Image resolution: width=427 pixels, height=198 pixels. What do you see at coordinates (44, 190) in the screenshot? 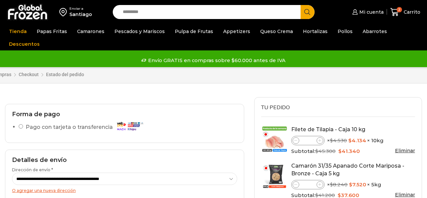
I see `a: O agregar una nueva dirección` at bounding box center [44, 190].